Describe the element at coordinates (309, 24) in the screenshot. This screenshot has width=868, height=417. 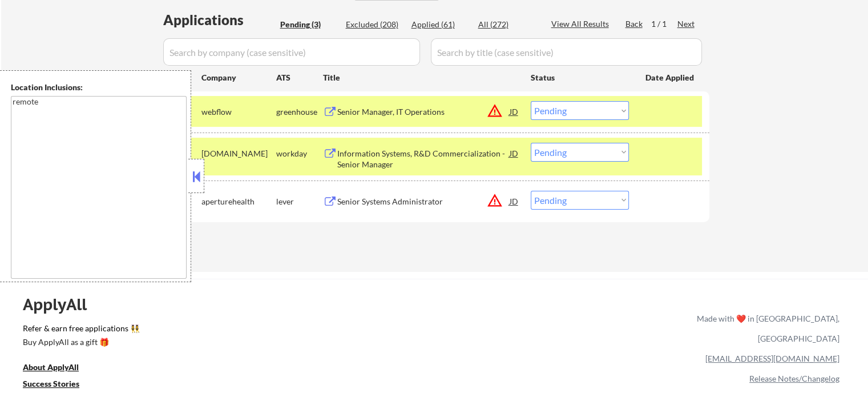
I see `div: Pending (3)` at that location.